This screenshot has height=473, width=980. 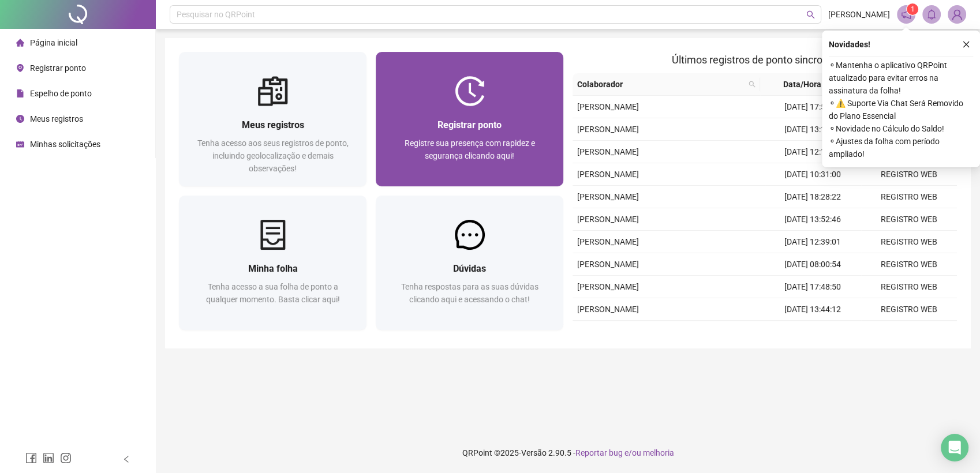 I want to click on span: Versão, so click(x=534, y=452).